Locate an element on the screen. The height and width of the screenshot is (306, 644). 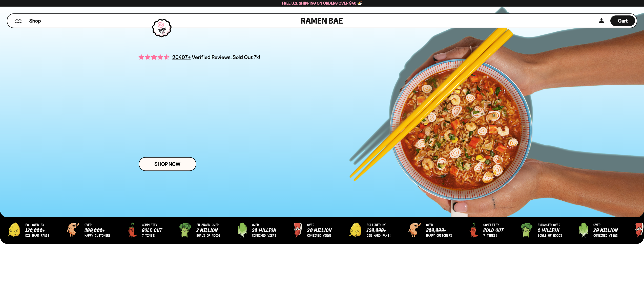
span: Cart is located at coordinates (623, 20).